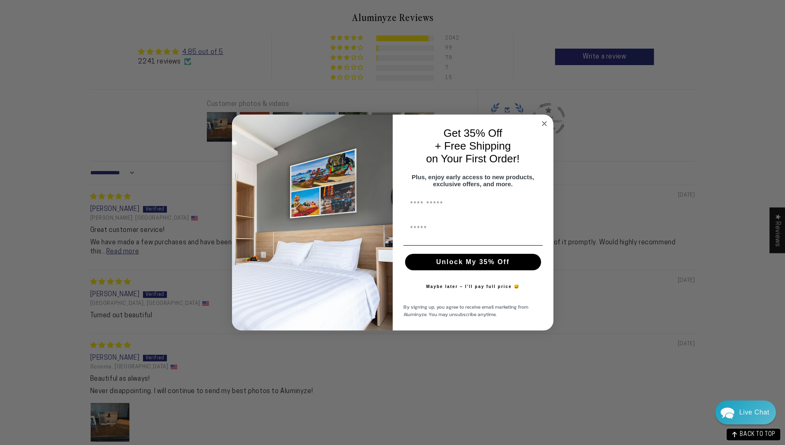  What do you see at coordinates (473, 159) in the screenshot?
I see `span: on Your First Order!` at bounding box center [473, 159].